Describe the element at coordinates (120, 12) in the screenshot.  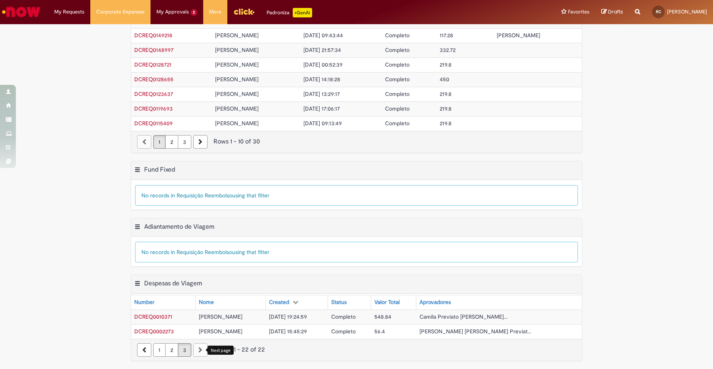
I see `span: Corporate Expenses` at that location.